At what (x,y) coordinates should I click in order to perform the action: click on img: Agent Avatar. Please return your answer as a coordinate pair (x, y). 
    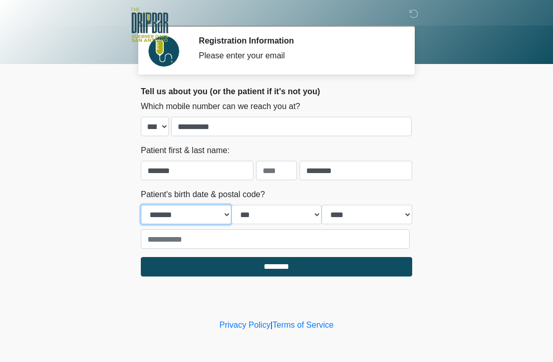
    Looking at the image, I should click on (164, 51).